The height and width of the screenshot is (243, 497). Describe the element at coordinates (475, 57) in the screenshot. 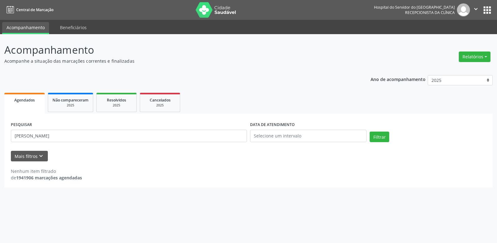

I see `button: Relatórios` at that location.